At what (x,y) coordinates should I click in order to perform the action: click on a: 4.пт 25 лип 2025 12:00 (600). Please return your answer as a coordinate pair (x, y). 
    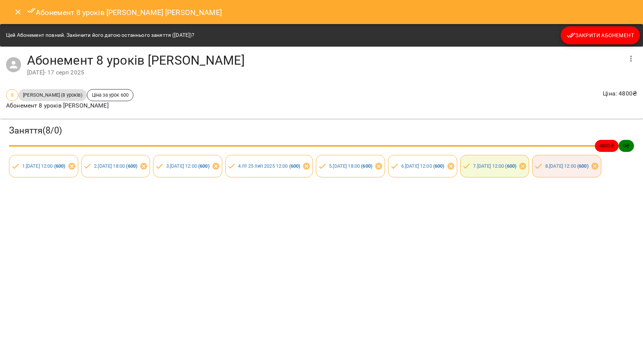
    Looking at the image, I should click on (269, 166).